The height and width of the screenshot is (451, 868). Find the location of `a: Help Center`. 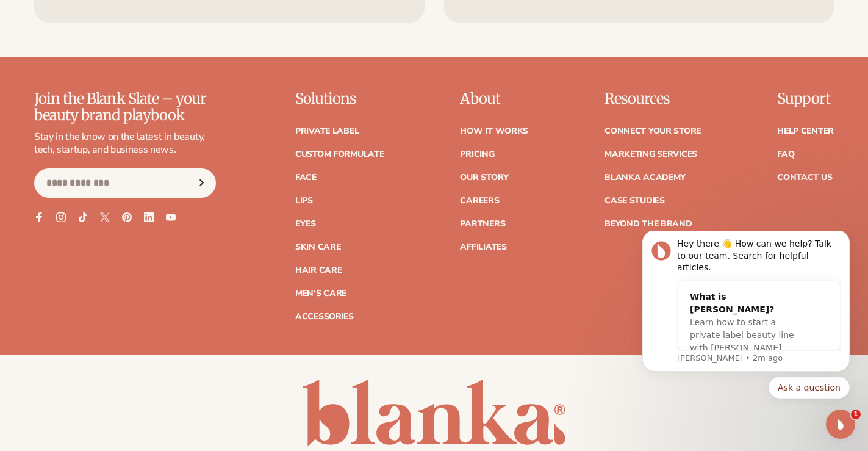

a: Help Center is located at coordinates (805, 131).